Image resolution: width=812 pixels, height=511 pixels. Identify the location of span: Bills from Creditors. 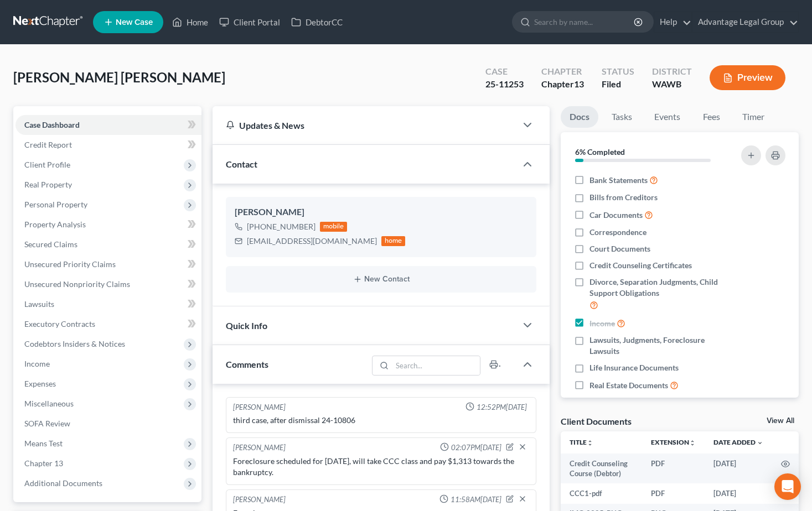
(623, 198).